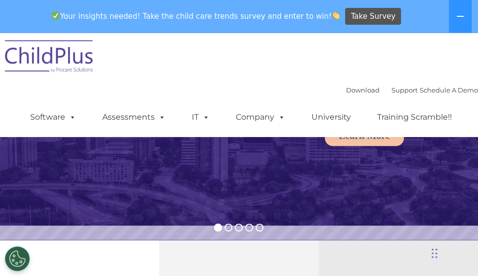  What do you see at coordinates (196, 16) in the screenshot?
I see `span: Your insights needed! Take the child care trends survey and enter to win!` at bounding box center [196, 16].